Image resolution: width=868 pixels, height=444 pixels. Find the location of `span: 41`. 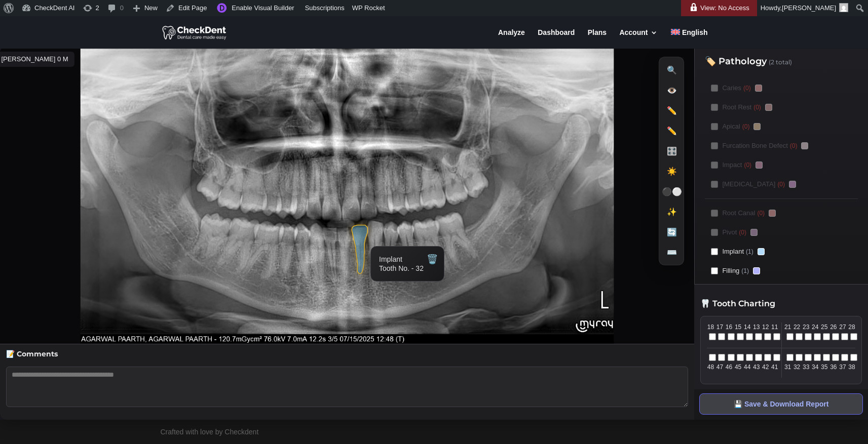

span: 41 is located at coordinates (775, 367).